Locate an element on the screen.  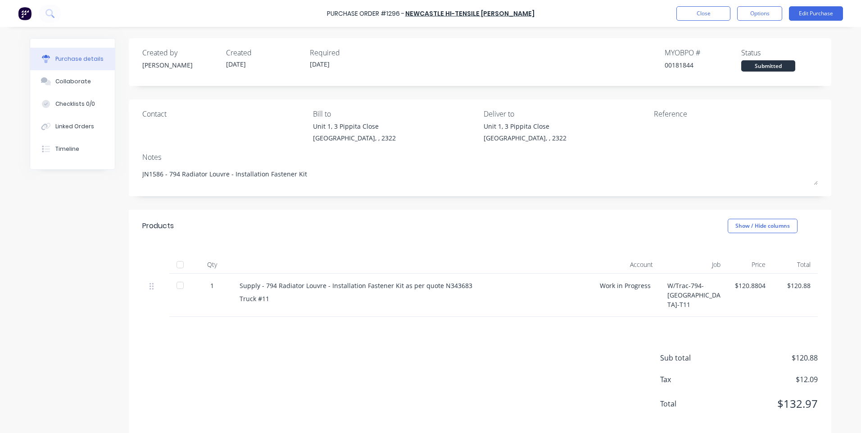
button: Close is located at coordinates (704, 14).